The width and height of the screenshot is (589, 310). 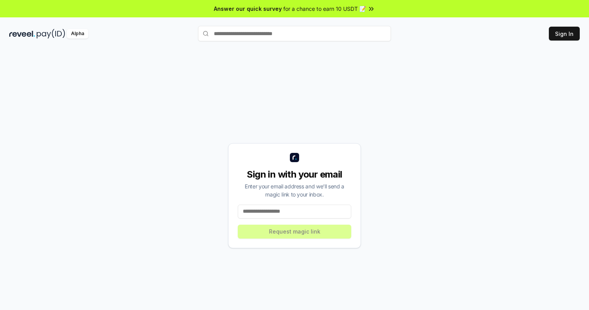 I want to click on span: for a chance to earn 10 USDT 📝, so click(x=325, y=8).